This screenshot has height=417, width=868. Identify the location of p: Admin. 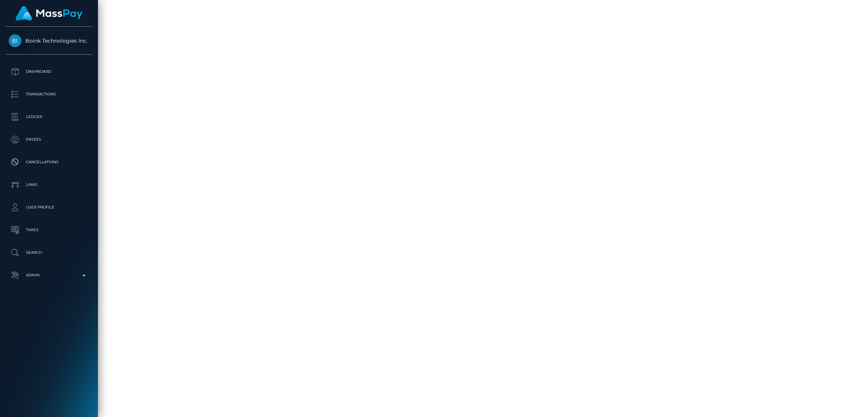
(49, 275).